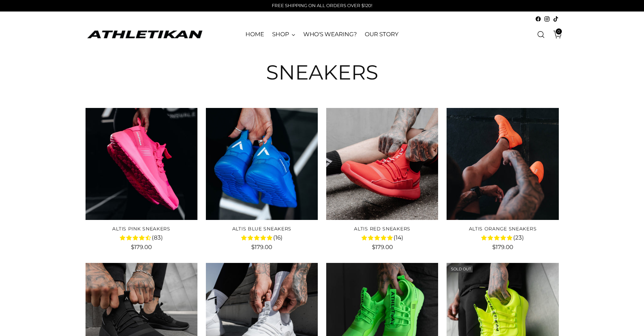  What do you see at coordinates (518, 238) in the screenshot?
I see `span: (23)` at bounding box center [518, 238].